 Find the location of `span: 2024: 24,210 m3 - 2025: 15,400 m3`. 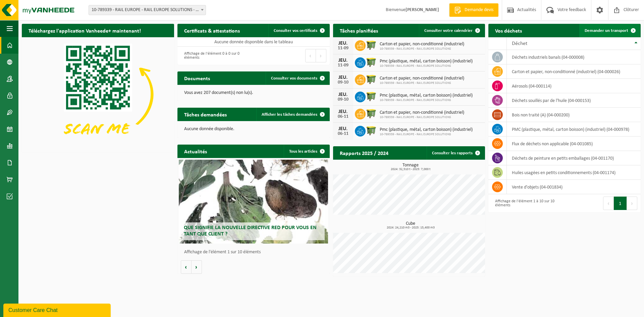

span: 2024: 24,210 m3 - 2025: 15,400 m3 is located at coordinates (411, 227).